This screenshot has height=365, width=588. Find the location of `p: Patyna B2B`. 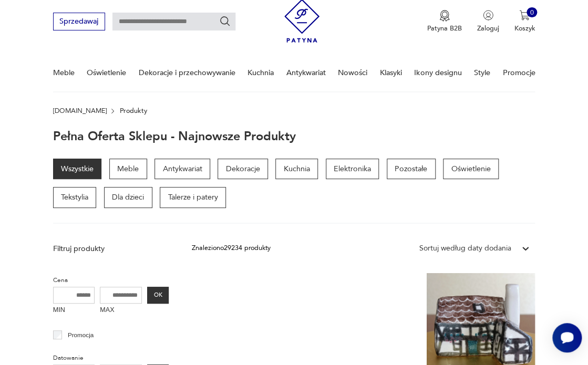

p: Patyna B2B is located at coordinates (445, 28).